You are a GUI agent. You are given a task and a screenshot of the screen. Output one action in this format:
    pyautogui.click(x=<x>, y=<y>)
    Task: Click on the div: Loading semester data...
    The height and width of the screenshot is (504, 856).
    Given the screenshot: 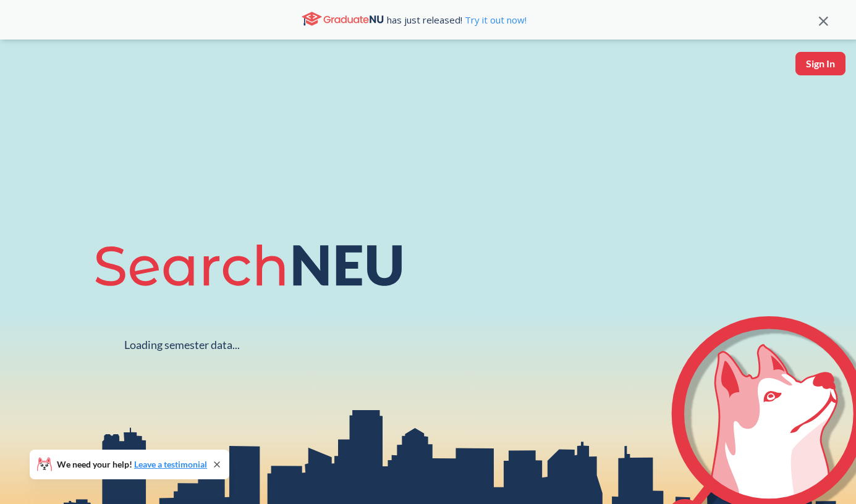 What is the action you would take?
    pyautogui.click(x=182, y=345)
    